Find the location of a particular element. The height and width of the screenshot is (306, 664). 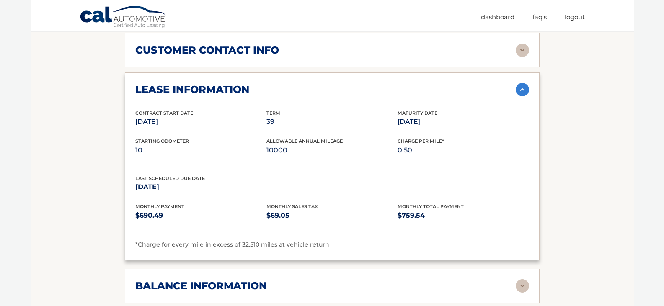

span: Starting Odometer is located at coordinates (162, 141).